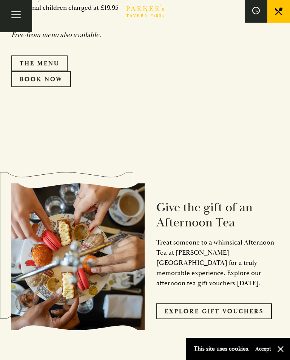  Describe the element at coordinates (217, 215) in the screenshot. I see `h3: Give the gift of an Afternoon Tea` at that location.